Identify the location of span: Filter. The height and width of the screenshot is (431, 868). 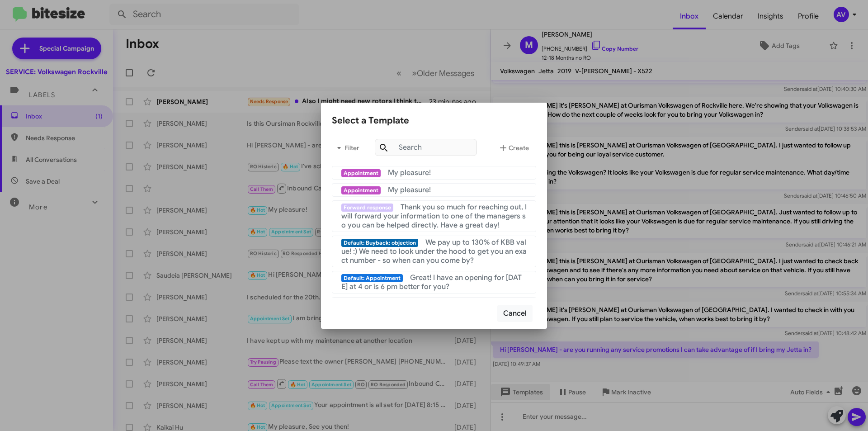
(346, 148).